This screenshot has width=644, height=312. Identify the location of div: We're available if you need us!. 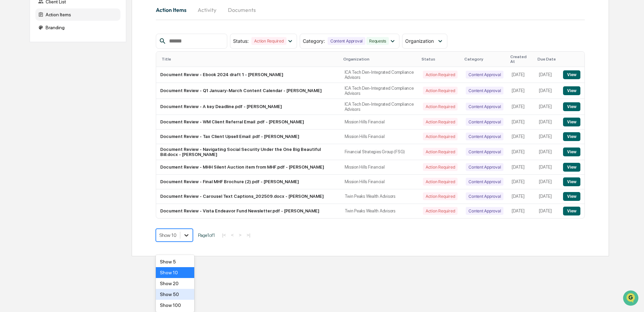
(55, 61).